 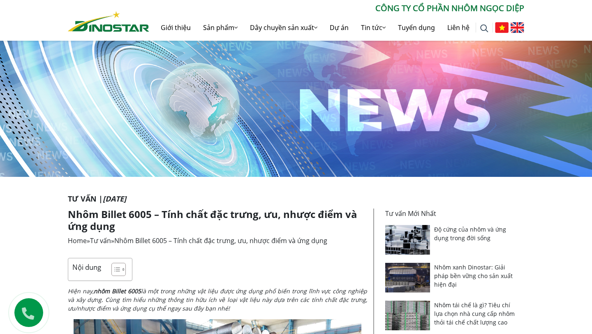 What do you see at coordinates (501, 28) in the screenshot?
I see `img: Tiếng Việt` at bounding box center [501, 28].